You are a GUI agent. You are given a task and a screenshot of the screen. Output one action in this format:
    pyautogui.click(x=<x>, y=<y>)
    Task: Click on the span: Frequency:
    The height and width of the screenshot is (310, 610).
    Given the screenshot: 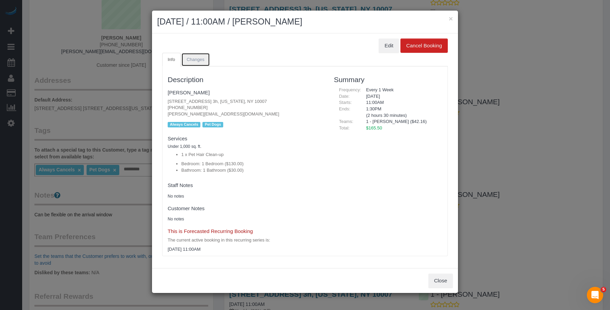 What is the action you would take?
    pyautogui.click(x=350, y=90)
    